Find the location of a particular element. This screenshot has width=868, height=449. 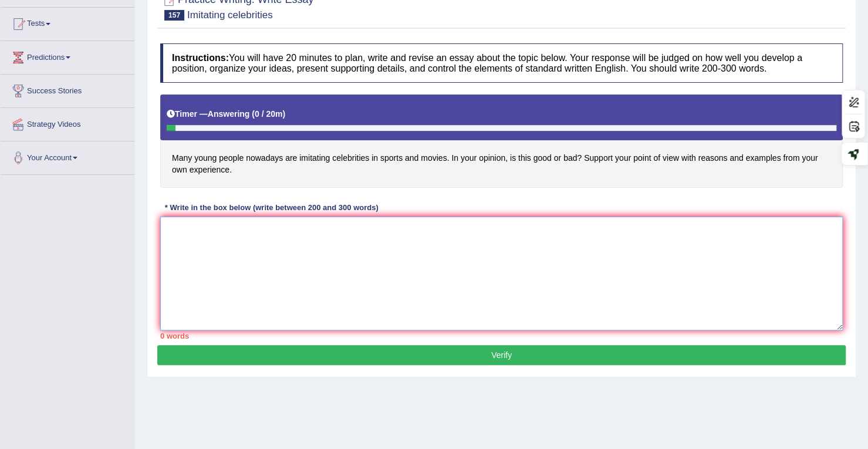

b: Instructions: is located at coordinates (200, 57).